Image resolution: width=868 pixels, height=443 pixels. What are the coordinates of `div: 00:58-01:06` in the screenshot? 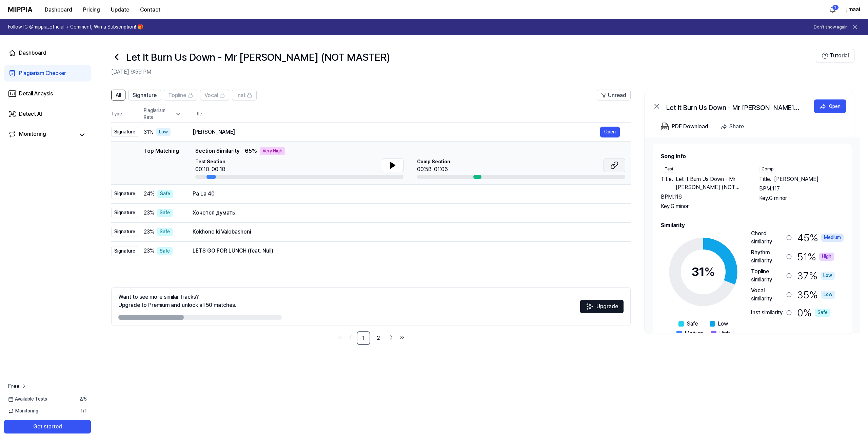 It's located at (434, 170).